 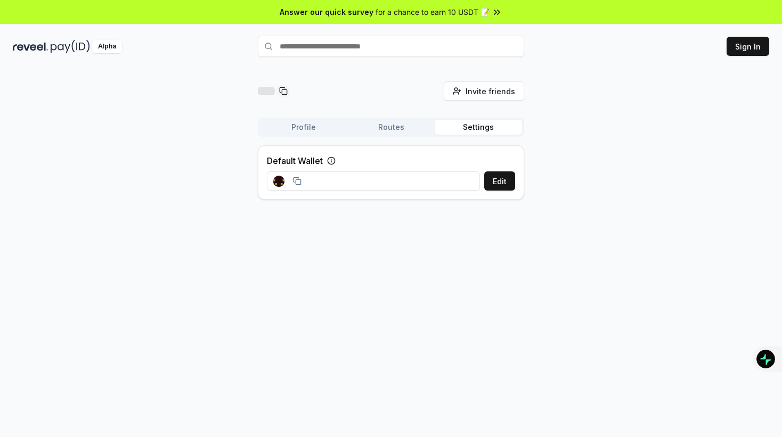 What do you see at coordinates (304, 127) in the screenshot?
I see `button: Profile` at bounding box center [304, 127].